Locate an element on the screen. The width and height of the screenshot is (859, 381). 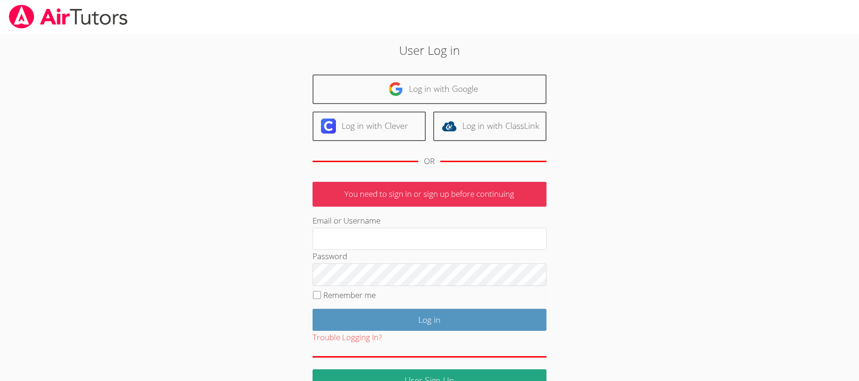
img: google-logo-50288ca7cdecda66e5e0955fdab243c47b7ad437acaf1139b6f446037453330a.svg is located at coordinates (396, 89).